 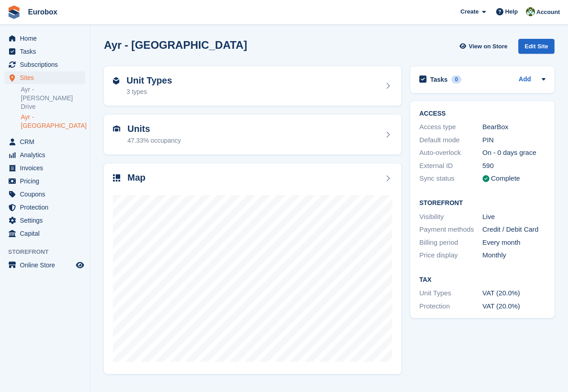 I want to click on h2: Unit Types, so click(x=149, y=80).